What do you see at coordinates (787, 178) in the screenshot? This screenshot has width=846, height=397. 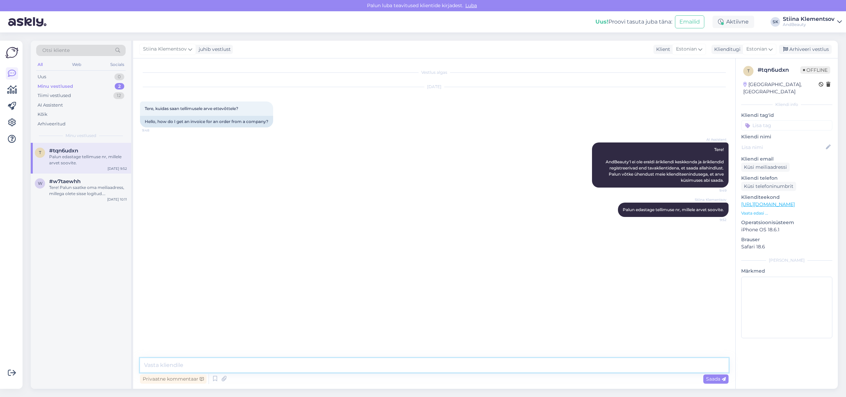 I see `p: Kliendi telefon` at bounding box center [787, 178].